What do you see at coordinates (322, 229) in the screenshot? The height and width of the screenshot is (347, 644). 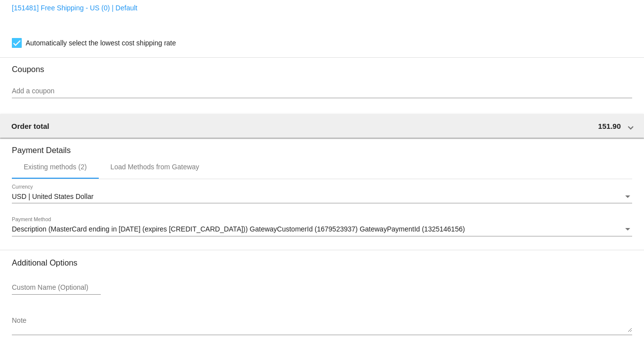 I see `mat-select: Payment Method` at bounding box center [322, 229].